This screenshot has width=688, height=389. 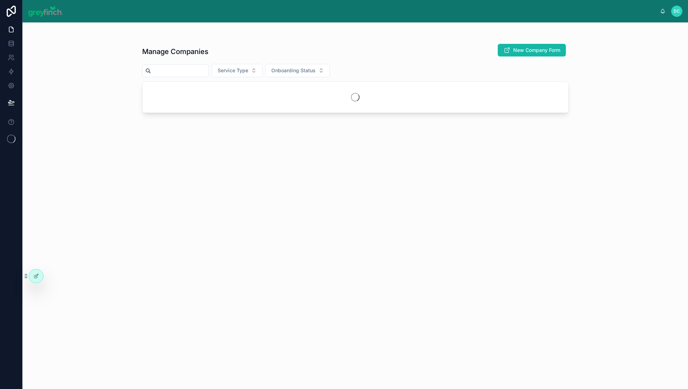 I want to click on h1: Manage Companies, so click(x=175, y=52).